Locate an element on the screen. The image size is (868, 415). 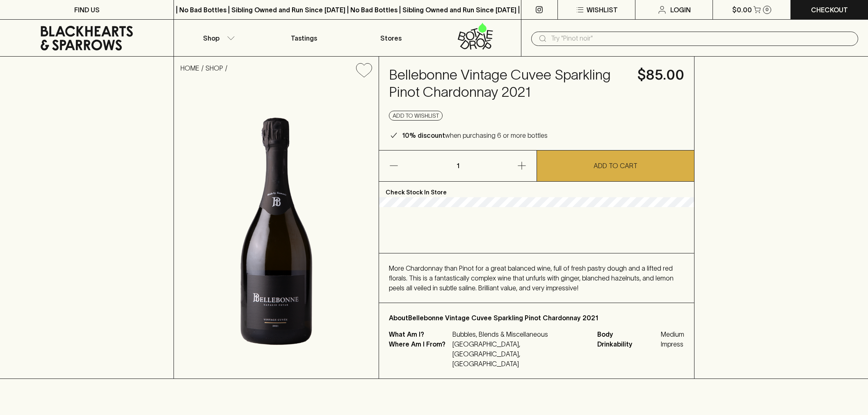
input: Try "Pinot noir" is located at coordinates (701, 39).